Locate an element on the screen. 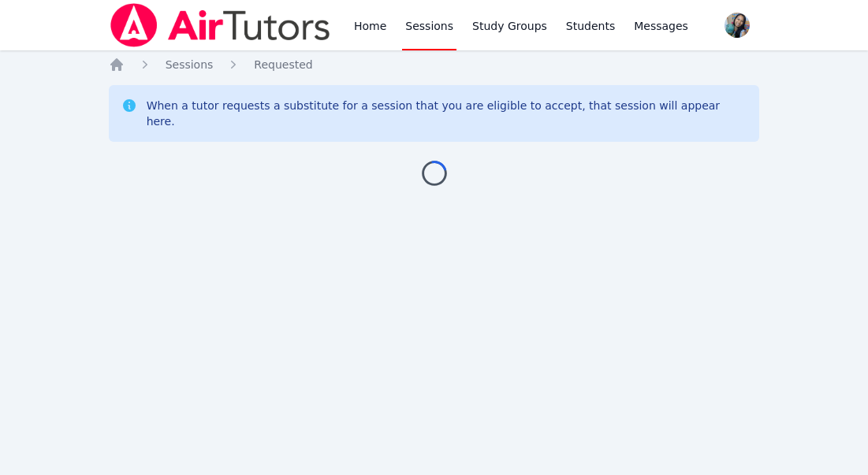 This screenshot has width=868, height=475. img: Air Tutors is located at coordinates (220, 25).